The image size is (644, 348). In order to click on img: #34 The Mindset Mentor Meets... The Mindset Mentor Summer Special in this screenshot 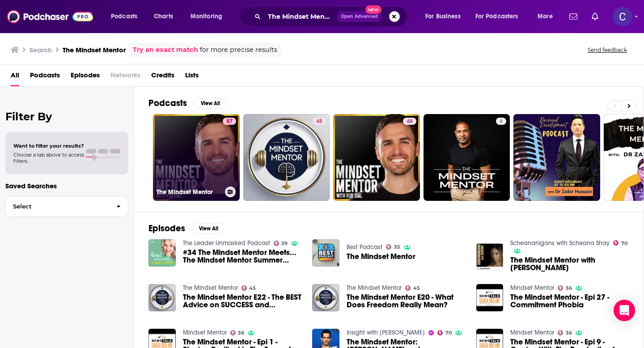, I will do `click(162, 253)`.